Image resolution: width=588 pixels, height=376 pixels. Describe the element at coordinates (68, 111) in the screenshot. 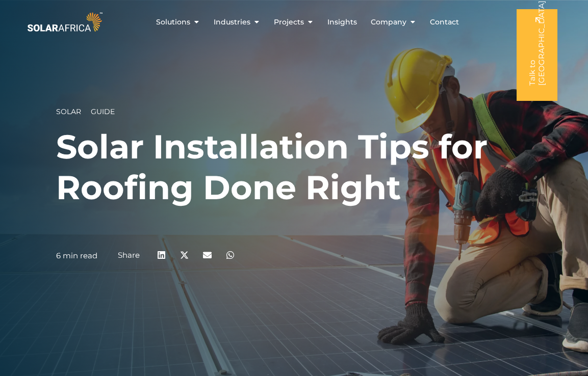

I see `span: Solar` at that location.